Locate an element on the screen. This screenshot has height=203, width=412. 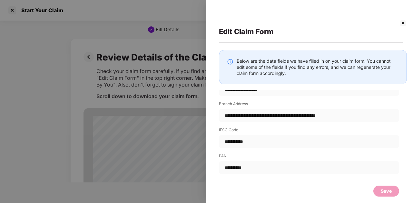
div: Save is located at coordinates (386, 191).